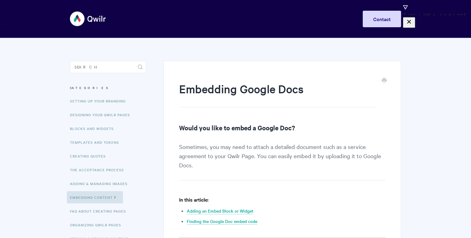  Describe the element at coordinates (98, 225) in the screenshot. I see `a: Organizing Qwilr Pages` at that location.